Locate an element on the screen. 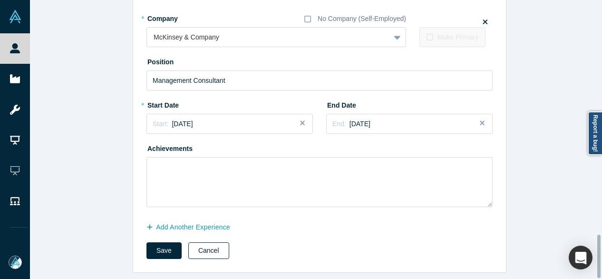 The width and height of the screenshot is (602, 279). button: Add Another Experience is located at coordinates (193, 227).